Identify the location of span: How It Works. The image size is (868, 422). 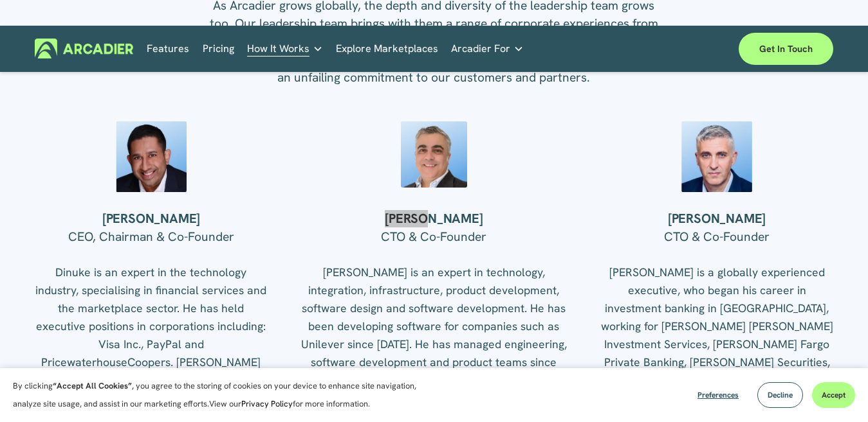
(278, 49).